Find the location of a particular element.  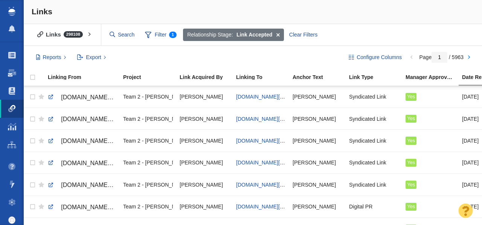

span: Filter is located at coordinates (161, 35).